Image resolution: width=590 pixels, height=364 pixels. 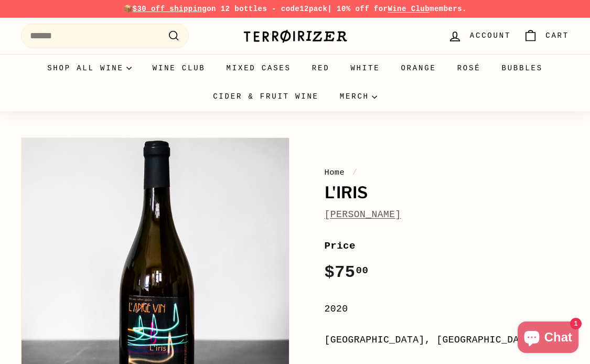 I want to click on a: Bubbles, so click(x=522, y=69).